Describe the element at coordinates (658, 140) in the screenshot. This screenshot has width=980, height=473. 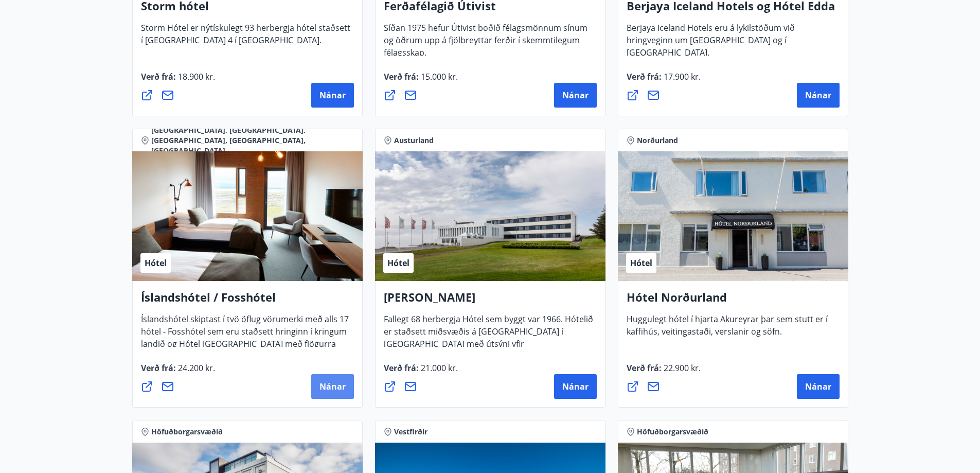
I see `span: Norðurland` at that location.